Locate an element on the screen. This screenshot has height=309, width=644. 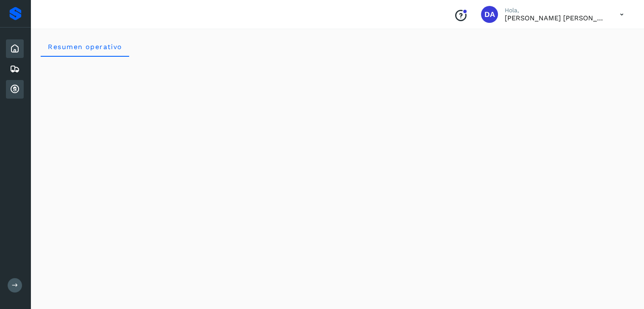
span: Resumen operativo is located at coordinates (85, 47).